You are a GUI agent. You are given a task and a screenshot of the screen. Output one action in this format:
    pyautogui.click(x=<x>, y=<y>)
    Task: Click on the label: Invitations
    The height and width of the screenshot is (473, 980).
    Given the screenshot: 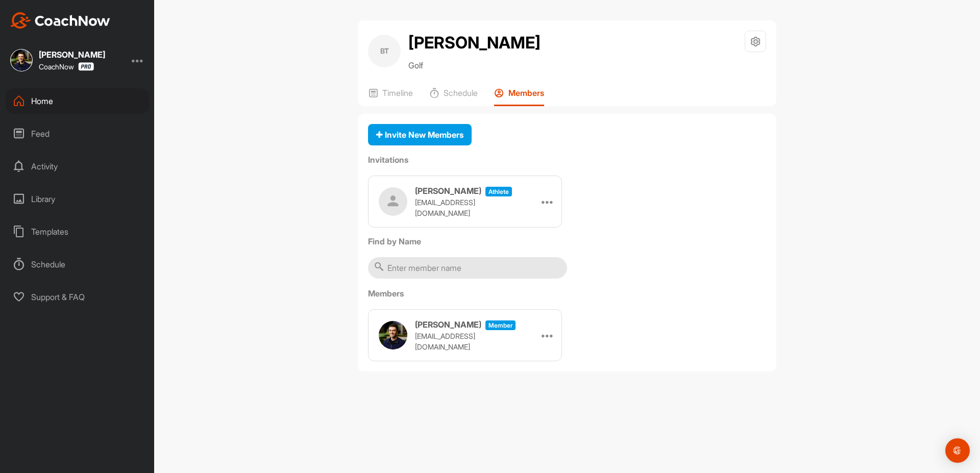 What is the action you would take?
    pyautogui.click(x=567, y=160)
    